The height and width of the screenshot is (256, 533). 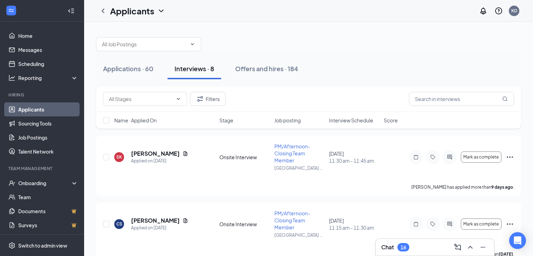 I want to click on a: ChevronLeft, so click(x=103, y=11).